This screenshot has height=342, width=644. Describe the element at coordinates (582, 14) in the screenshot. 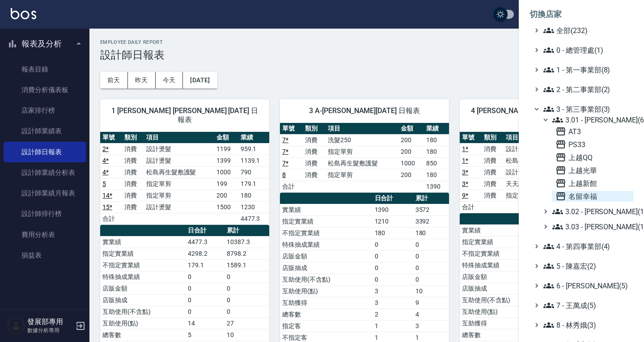

I see `li: 切換店家` at that location.